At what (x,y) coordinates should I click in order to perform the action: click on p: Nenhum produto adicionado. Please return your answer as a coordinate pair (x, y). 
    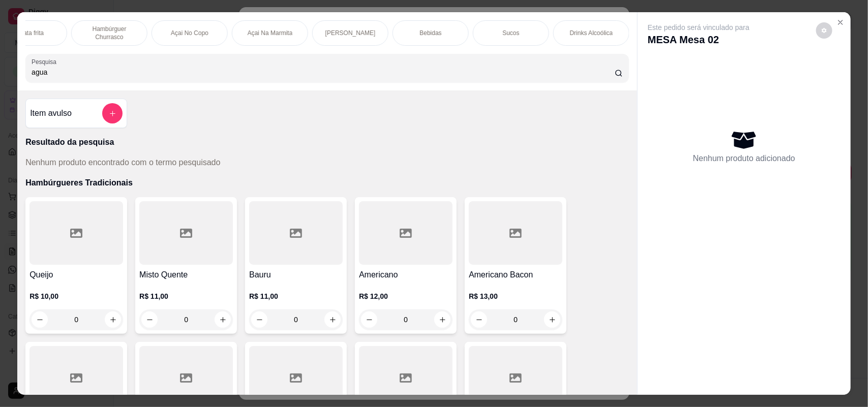
    Looking at the image, I should click on (744, 158).